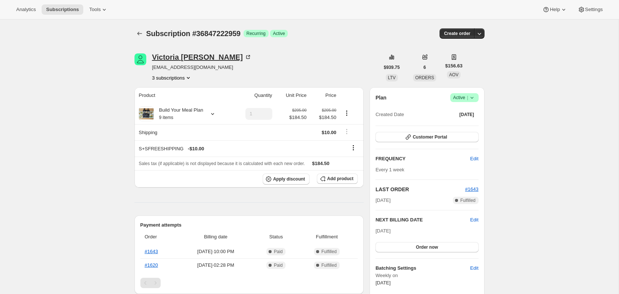 Image resolution: width=619 pixels, height=294 pixels. What do you see at coordinates (140, 59) in the screenshot?
I see `span: Victoria Romo-LeTourneau` at bounding box center [140, 59].